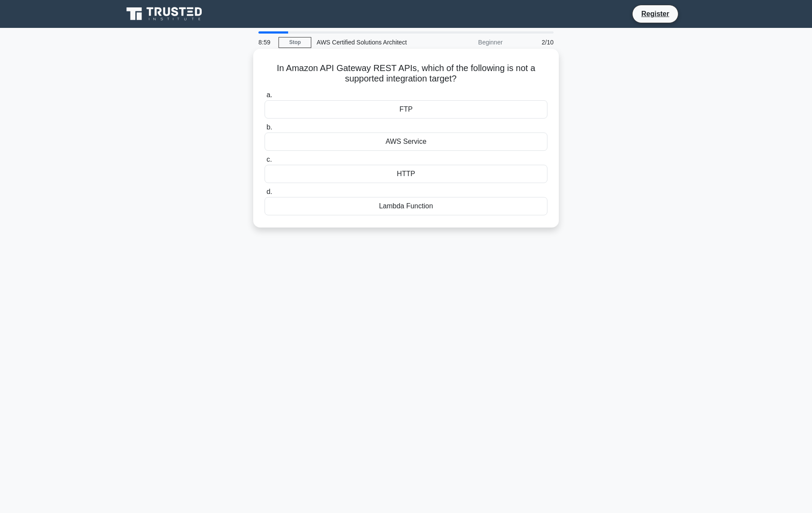  Describe the element at coordinates (469, 43) in the screenshot. I see `div: Beginner` at that location.